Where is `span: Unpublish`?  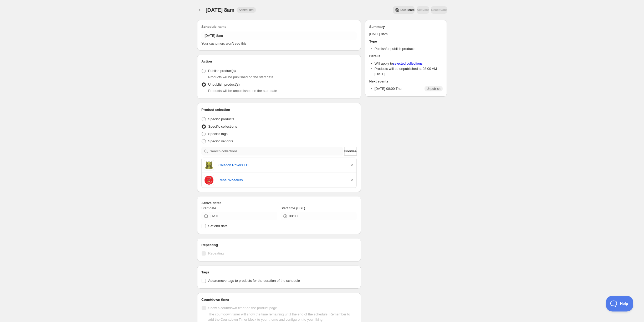
span: Unpublish is located at coordinates (433, 89).